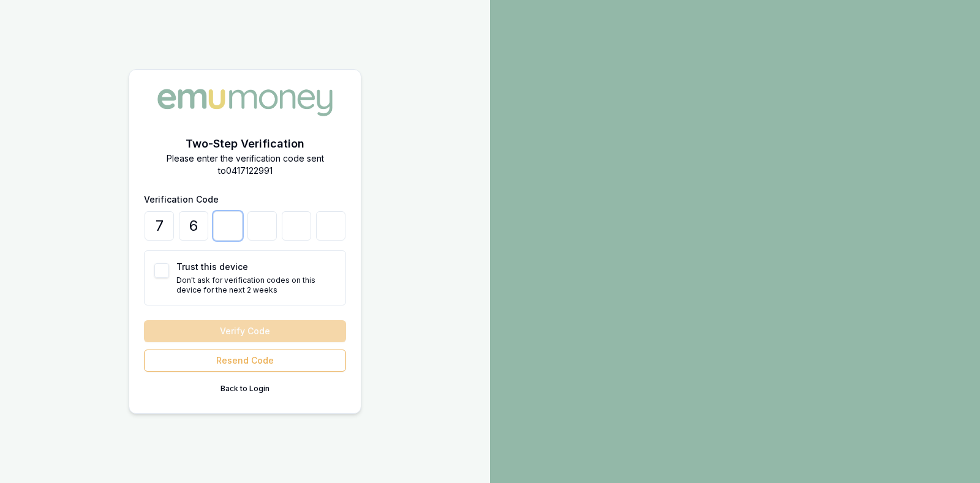 The height and width of the screenshot is (483, 980). What do you see at coordinates (245, 389) in the screenshot?
I see `button: Back to Login` at bounding box center [245, 389].